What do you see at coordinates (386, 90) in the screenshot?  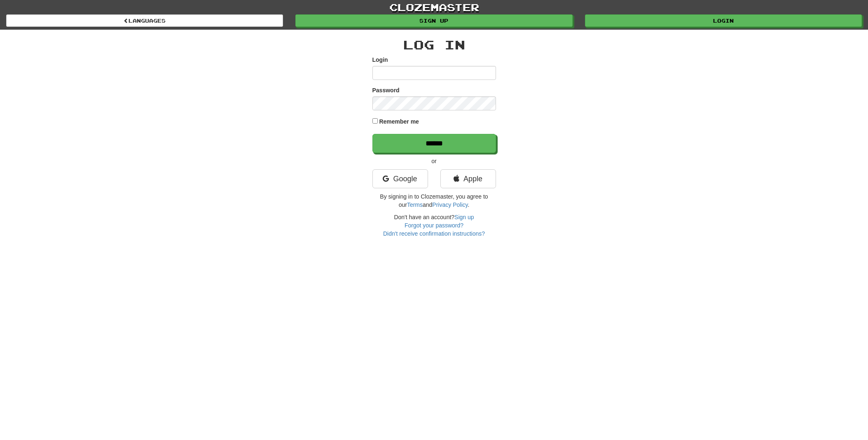 I see `label: Password` at bounding box center [386, 90].